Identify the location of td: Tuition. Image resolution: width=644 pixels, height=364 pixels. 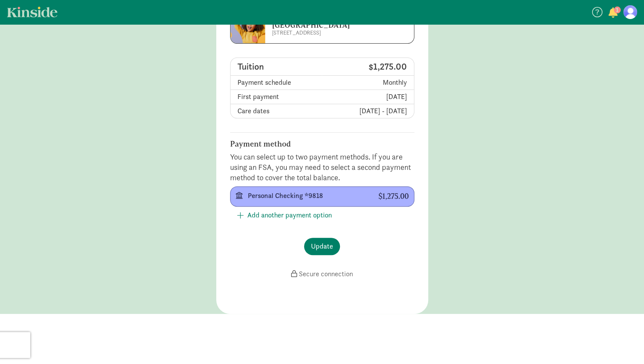
(276, 67).